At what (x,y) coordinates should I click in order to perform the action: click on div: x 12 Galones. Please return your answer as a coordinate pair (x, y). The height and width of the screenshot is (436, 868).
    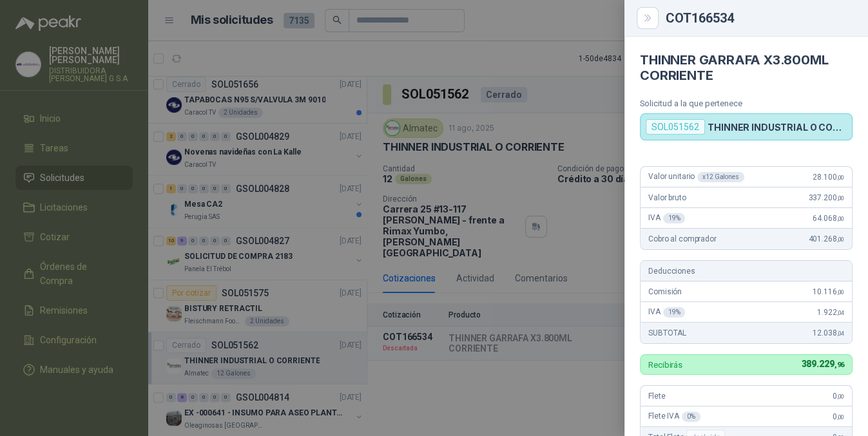
    Looking at the image, I should click on (720, 177).